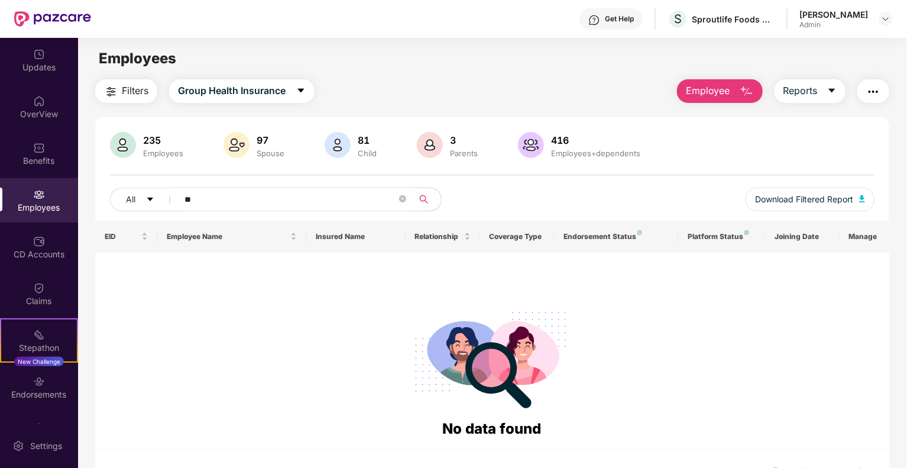 The width and height of the screenshot is (907, 468). Describe the element at coordinates (427, 199) in the screenshot. I see `button: search` at that location.